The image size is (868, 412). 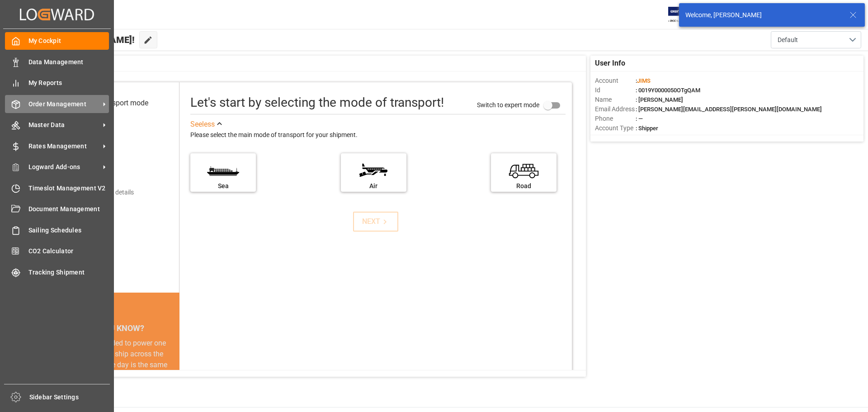 I want to click on span: Account, so click(x=615, y=80).